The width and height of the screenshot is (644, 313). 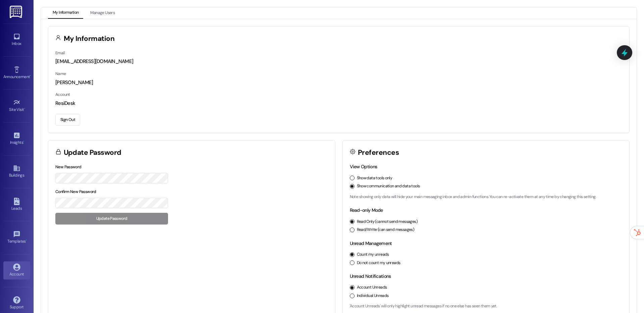 I want to click on div: ResiDesk, so click(x=339, y=103).